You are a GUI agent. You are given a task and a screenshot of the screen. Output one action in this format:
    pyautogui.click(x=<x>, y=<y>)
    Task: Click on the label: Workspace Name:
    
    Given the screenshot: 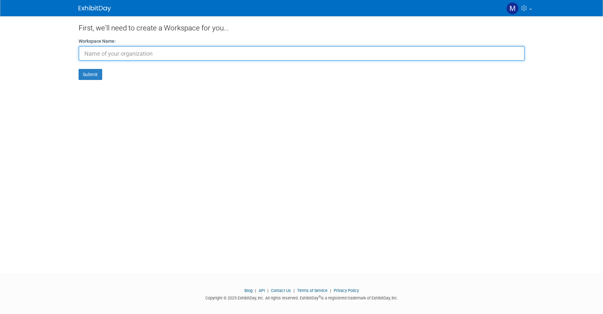 What is the action you would take?
    pyautogui.click(x=97, y=41)
    